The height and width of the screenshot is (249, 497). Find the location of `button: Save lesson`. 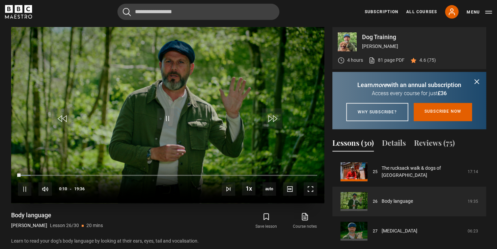

button: Save lesson is located at coordinates (266, 221).